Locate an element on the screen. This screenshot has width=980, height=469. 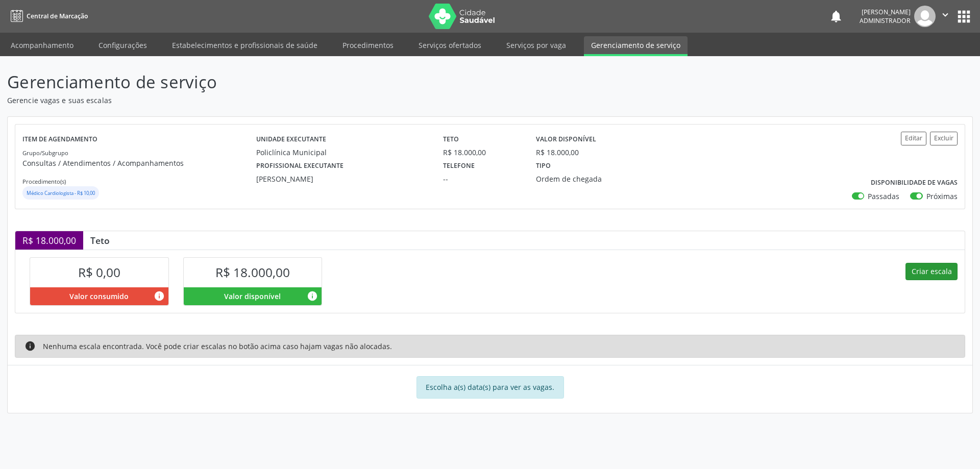
small: Procedimento(s) is located at coordinates (44, 181).